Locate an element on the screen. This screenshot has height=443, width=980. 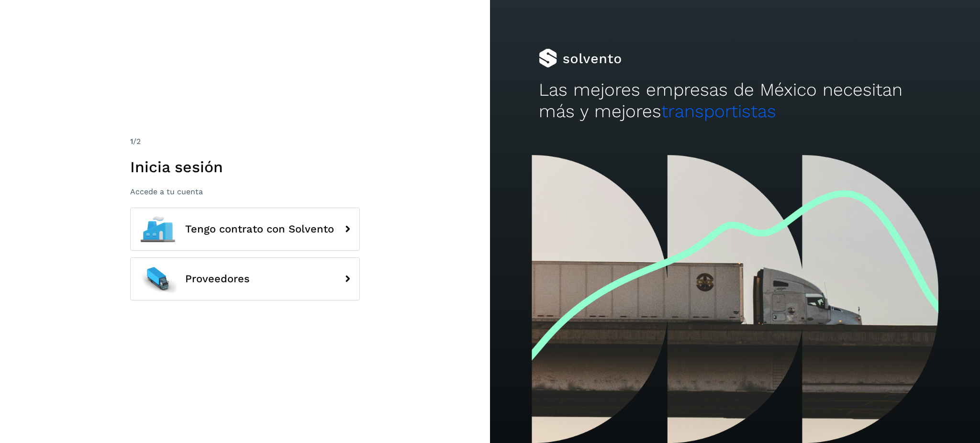
span: 1 is located at coordinates (131, 141).